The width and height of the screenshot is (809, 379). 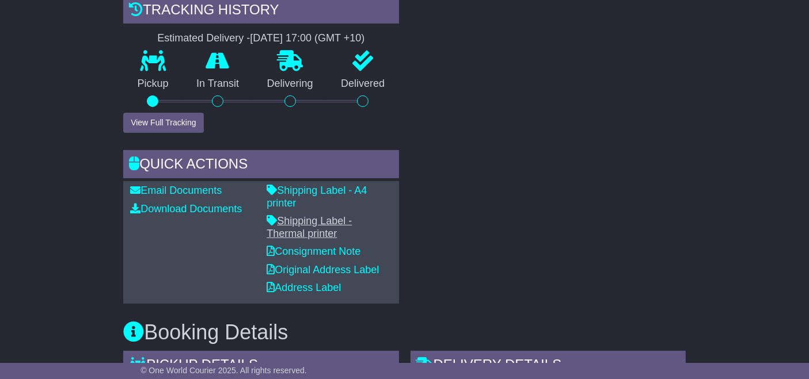 What do you see at coordinates (163, 123) in the screenshot?
I see `button: View Full Tracking` at bounding box center [163, 123].